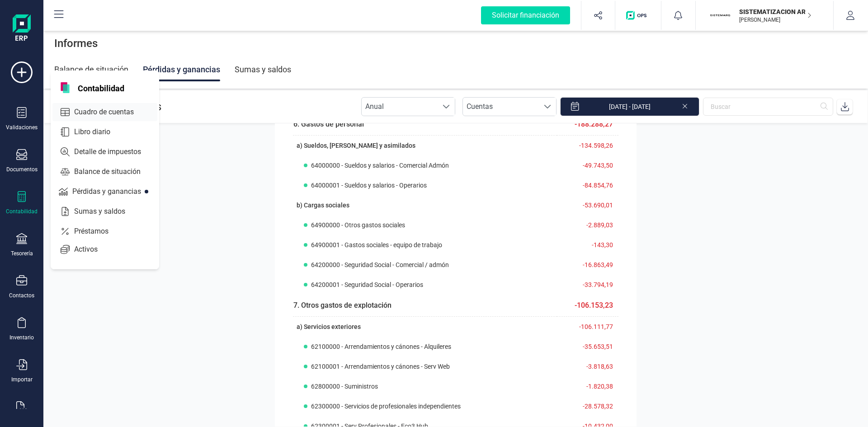 The height and width of the screenshot is (427, 868). I want to click on span: Activos, so click(92, 249).